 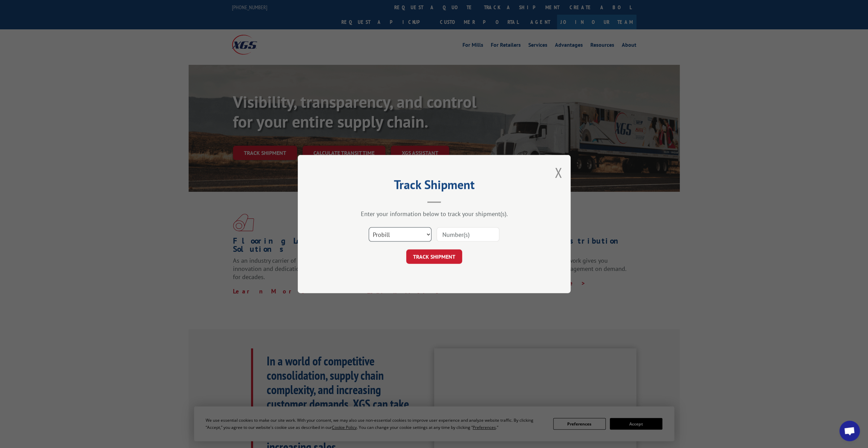 What do you see at coordinates (434, 214) in the screenshot?
I see `div: Enter your information below to track your shipment(s).` at bounding box center [434, 214].